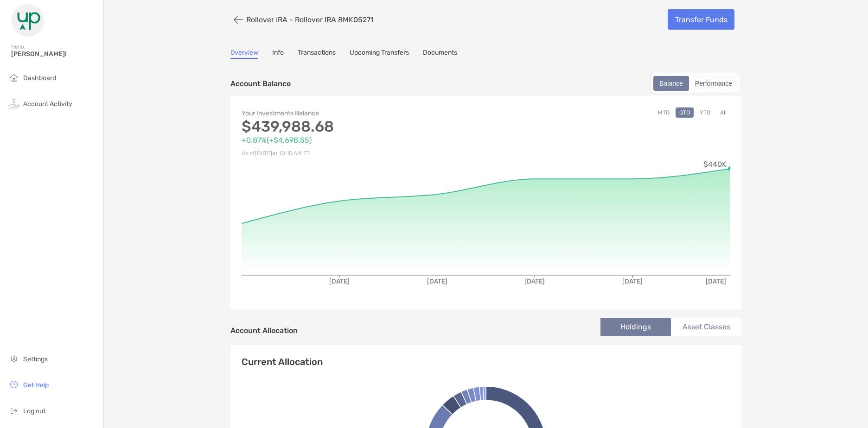  I want to click on p: +0.87% ( +$4,698.55 ), so click(363, 140).